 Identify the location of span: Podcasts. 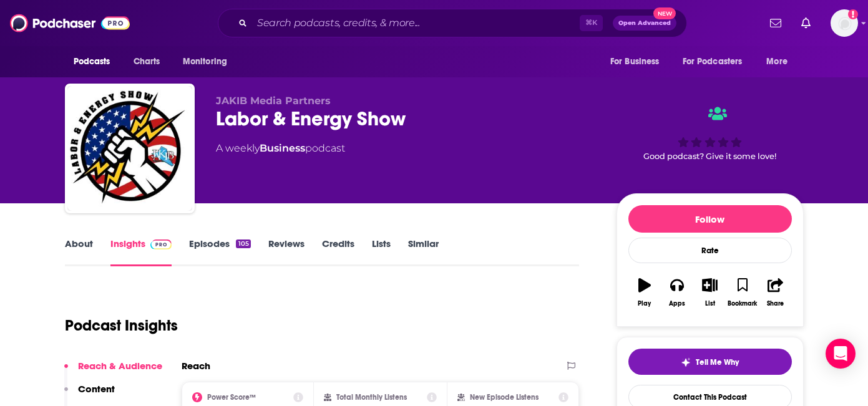
(92, 62).